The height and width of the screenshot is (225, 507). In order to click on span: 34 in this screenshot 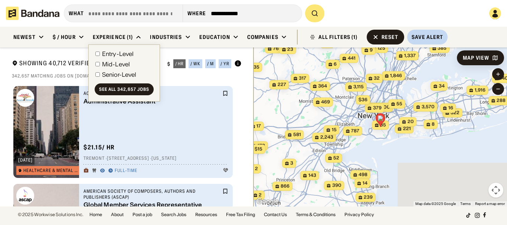, I will do `click(442, 86)`.